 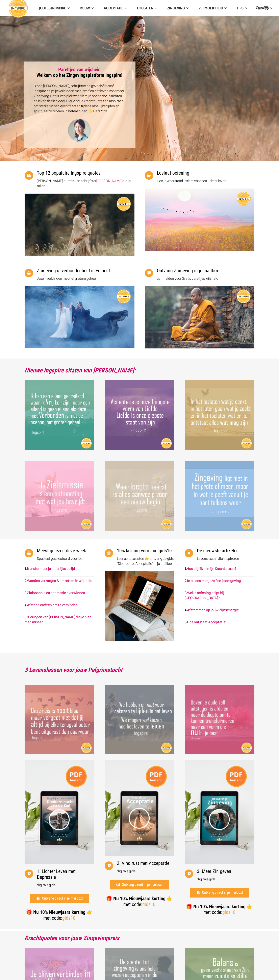 What do you see at coordinates (199, 317) in the screenshot?
I see `img: nieuwsbrief inschrijving ingspire` at bounding box center [199, 317].